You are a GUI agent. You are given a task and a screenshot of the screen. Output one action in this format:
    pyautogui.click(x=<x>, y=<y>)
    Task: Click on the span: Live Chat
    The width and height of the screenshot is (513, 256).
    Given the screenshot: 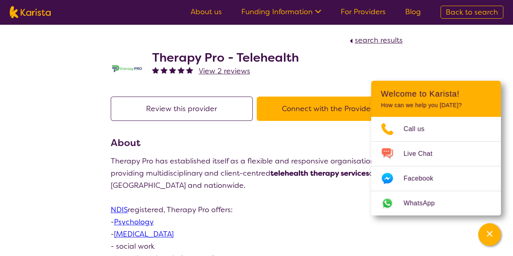 What is the action you would take?
    pyautogui.click(x=423, y=154)
    